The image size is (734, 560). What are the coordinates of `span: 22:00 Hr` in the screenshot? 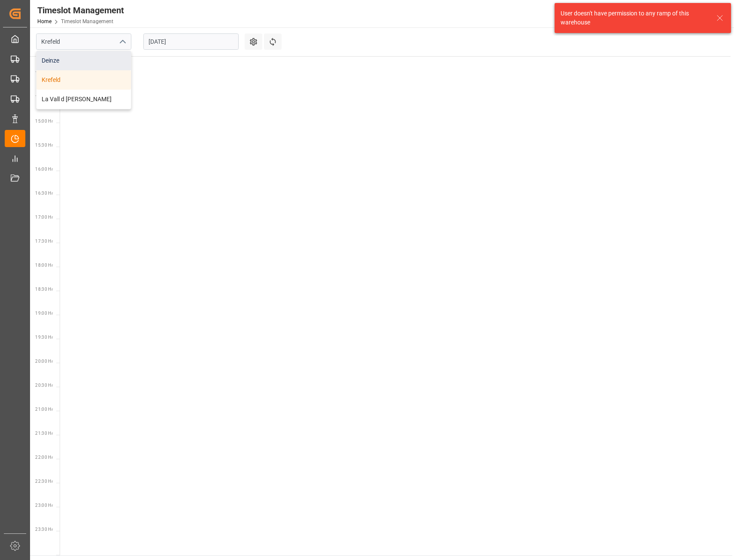 It's located at (44, 457).